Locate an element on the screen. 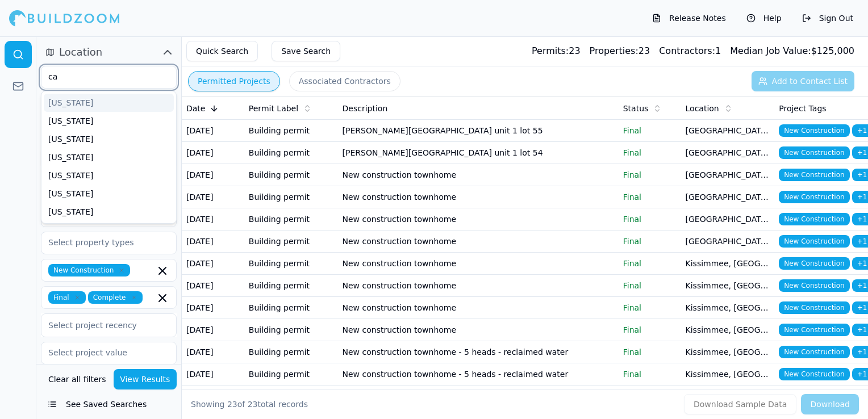 The height and width of the screenshot is (419, 868). span: Properties: is located at coordinates (614, 51).